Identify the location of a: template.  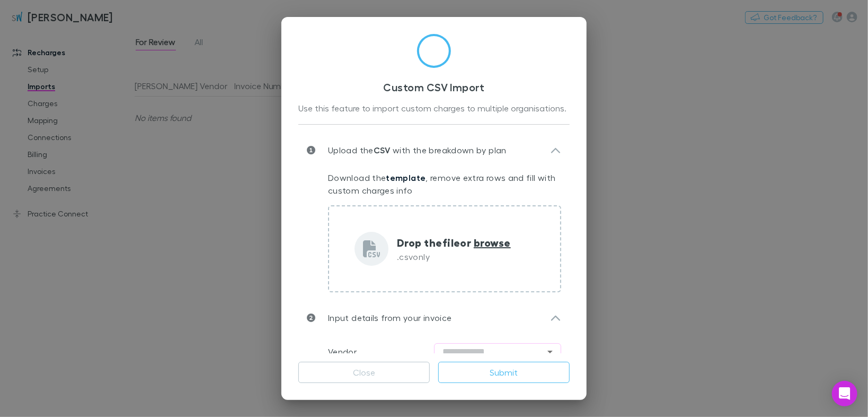
(406, 178).